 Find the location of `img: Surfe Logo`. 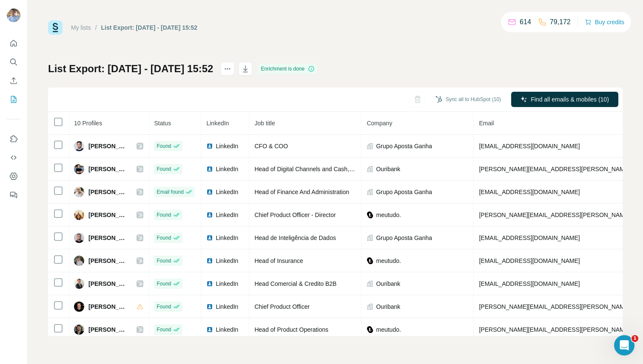

img: Surfe Logo is located at coordinates (56, 28).